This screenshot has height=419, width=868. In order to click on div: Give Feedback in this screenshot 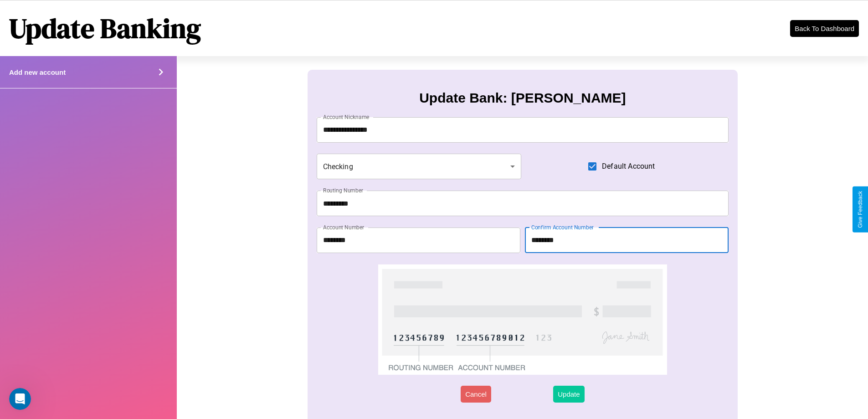, I will do `click(860, 210)`.